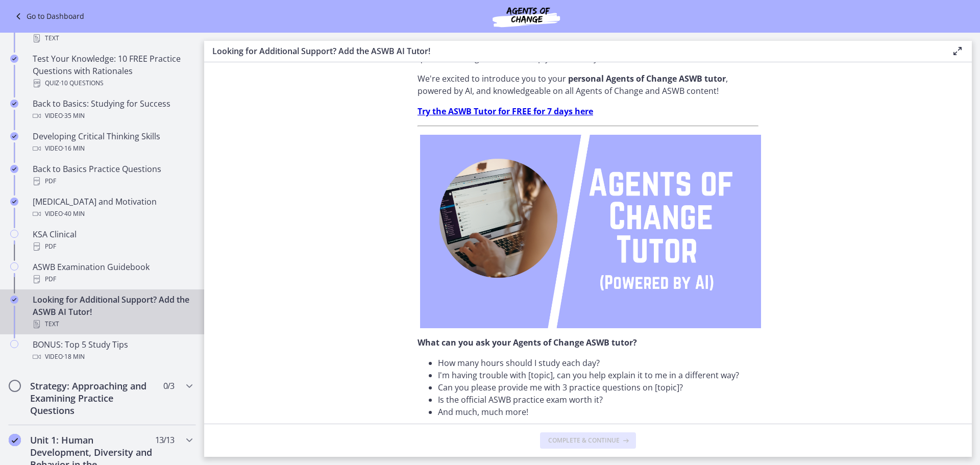  What do you see at coordinates (165, 441) in the screenshot?
I see `span: 13 / 13` at bounding box center [165, 441].